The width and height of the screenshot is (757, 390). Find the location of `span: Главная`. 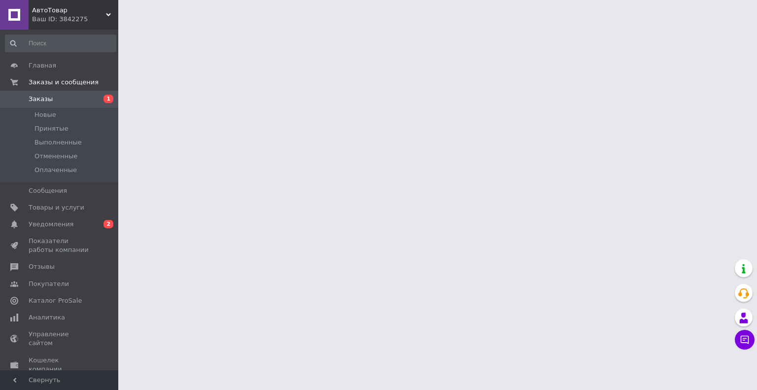

span: Главная is located at coordinates (42, 66).